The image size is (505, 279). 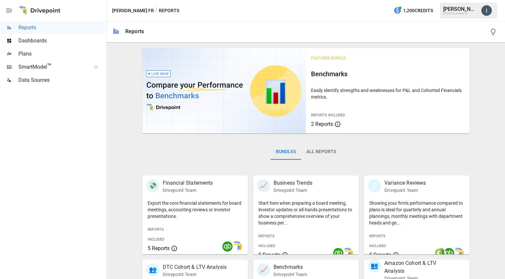 What do you see at coordinates (62, 80) in the screenshot?
I see `span: Data Sources` at bounding box center [62, 80].